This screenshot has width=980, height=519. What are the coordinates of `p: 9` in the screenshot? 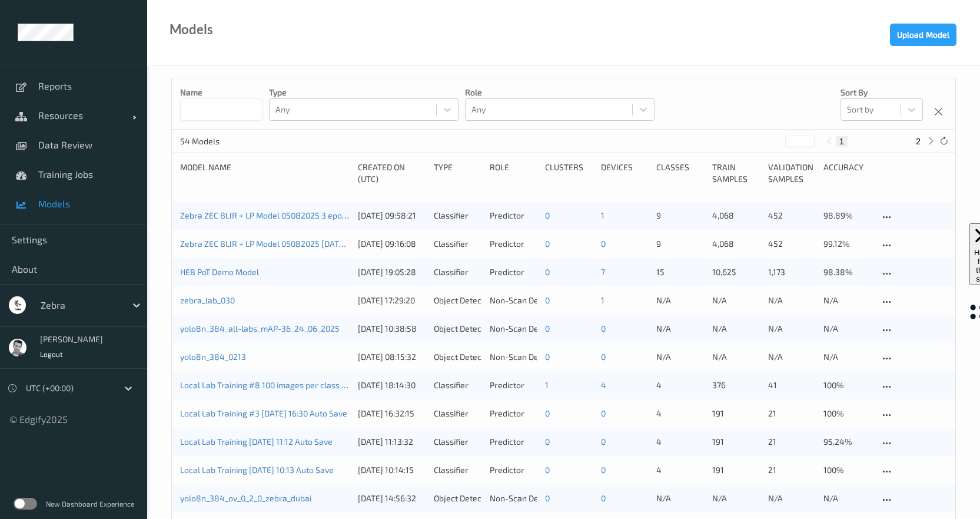 It's located at (680, 216).